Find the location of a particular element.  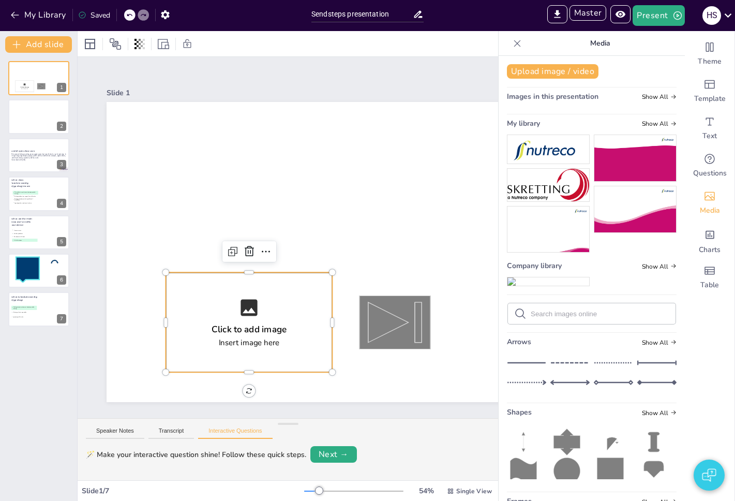

div: Resize presentation is located at coordinates (164, 44).